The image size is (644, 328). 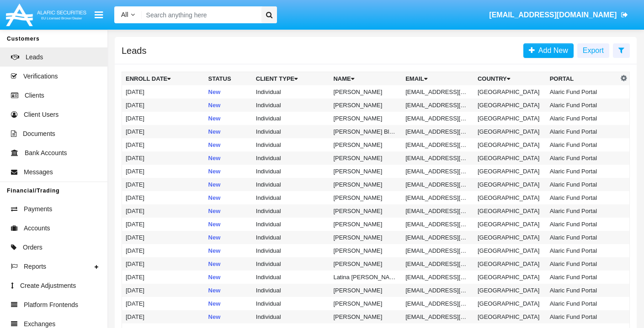 What do you see at coordinates (437, 79) in the screenshot?
I see `th: Email` at bounding box center [437, 79].